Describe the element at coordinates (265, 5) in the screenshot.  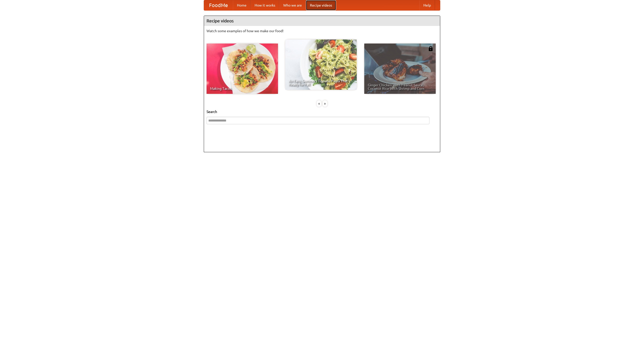
I see `a: How it works` at that location.